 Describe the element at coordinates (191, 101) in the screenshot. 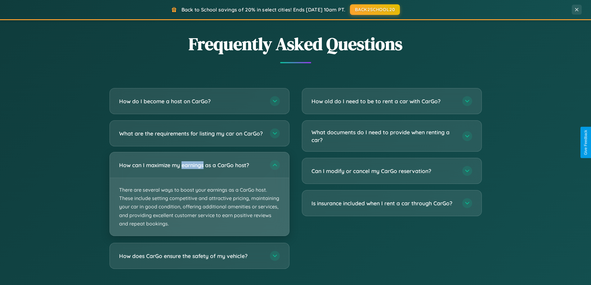

I see `h3: How do I become a host on CarGo?` at that location.